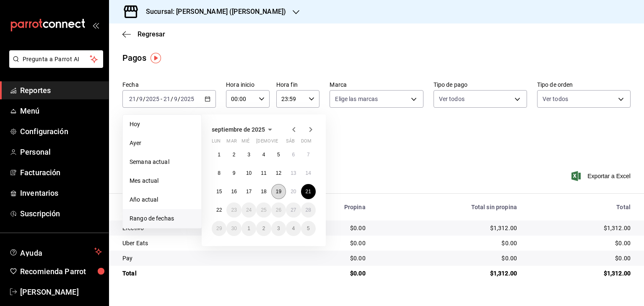 The image size is (644, 306). What do you see at coordinates (151, 34) in the screenshot?
I see `span: Regresar` at bounding box center [151, 34].